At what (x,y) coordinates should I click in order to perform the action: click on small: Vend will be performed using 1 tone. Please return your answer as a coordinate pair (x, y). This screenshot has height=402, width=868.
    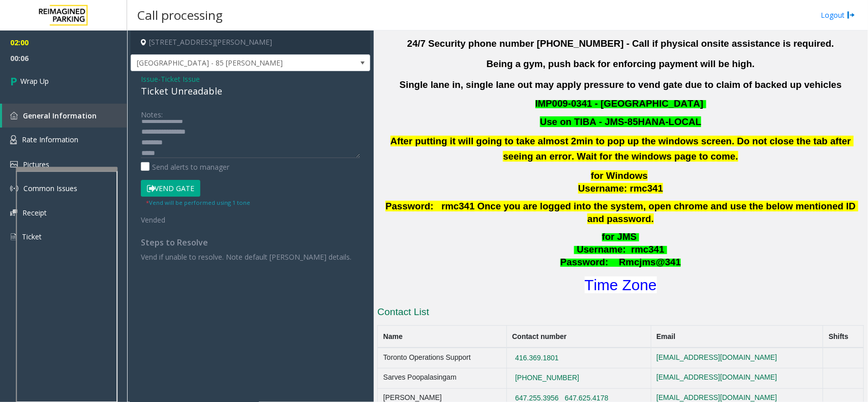
    Looking at the image, I should click on (197, 202).